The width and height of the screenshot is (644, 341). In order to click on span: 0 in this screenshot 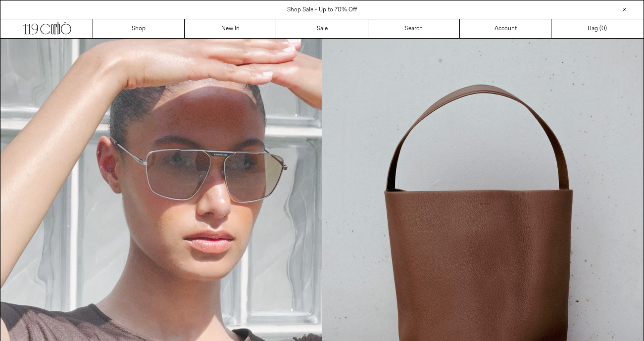, I will do `click(603, 29)`.